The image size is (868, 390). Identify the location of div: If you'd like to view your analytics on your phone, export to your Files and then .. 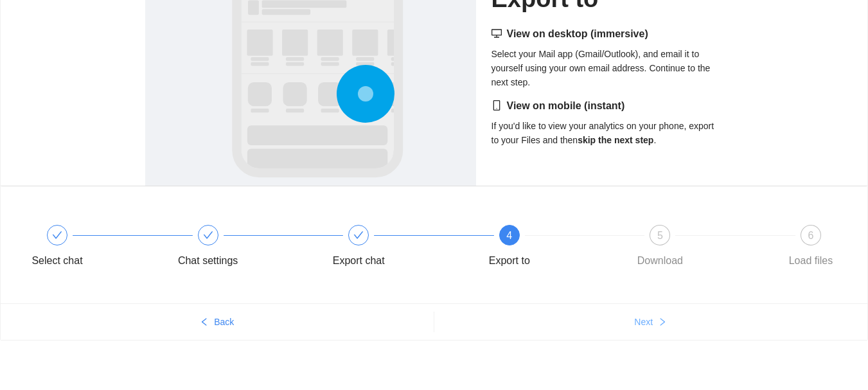
(607, 123).